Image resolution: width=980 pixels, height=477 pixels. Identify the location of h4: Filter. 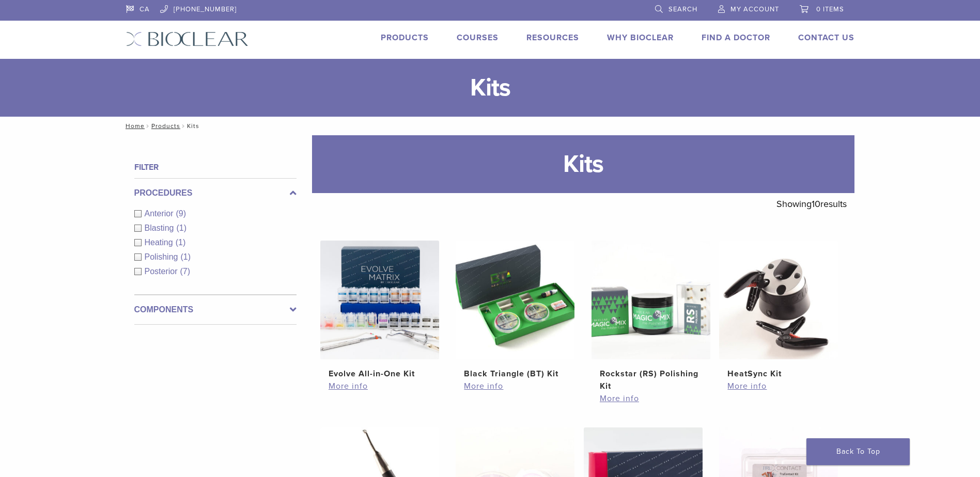
(216, 168).